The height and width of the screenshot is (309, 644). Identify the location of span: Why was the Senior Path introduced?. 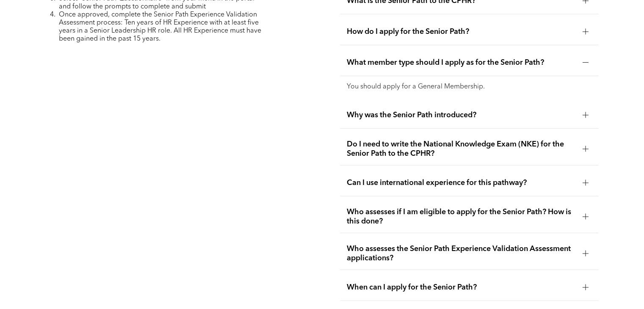
(461, 115).